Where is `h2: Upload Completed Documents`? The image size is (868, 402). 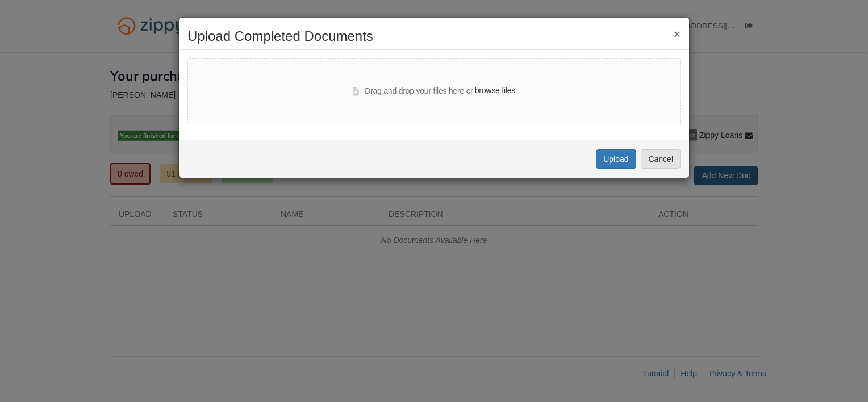 h2: Upload Completed Documents is located at coordinates (434, 37).